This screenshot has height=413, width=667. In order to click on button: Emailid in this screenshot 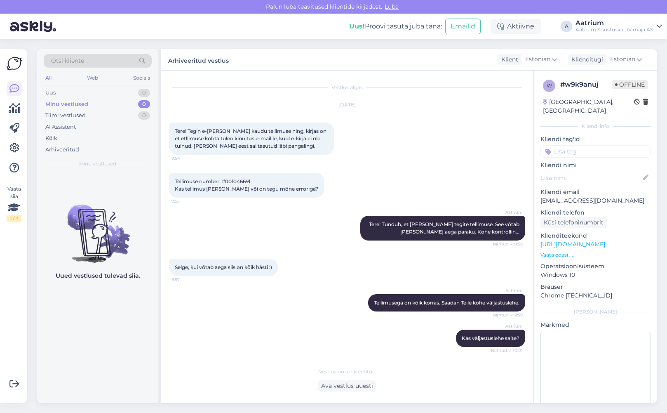, I will do `click(463, 26)`.